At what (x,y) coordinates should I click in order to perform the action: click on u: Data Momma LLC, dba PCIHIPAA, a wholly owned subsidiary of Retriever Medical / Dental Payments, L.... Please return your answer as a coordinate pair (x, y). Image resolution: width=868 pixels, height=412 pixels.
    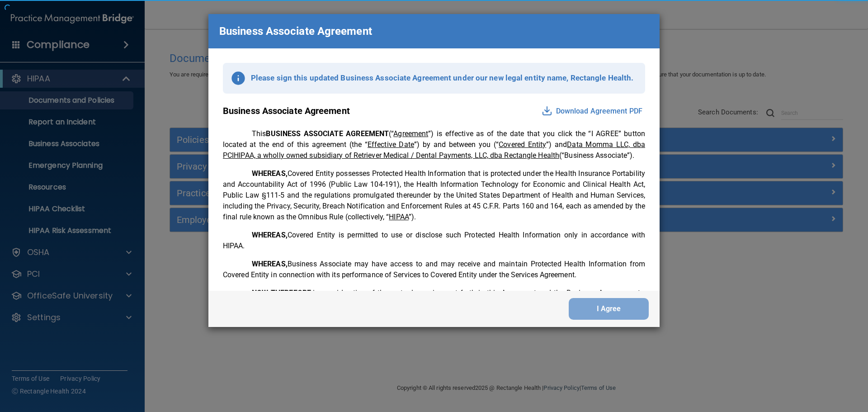
    Looking at the image, I should click on (434, 150).